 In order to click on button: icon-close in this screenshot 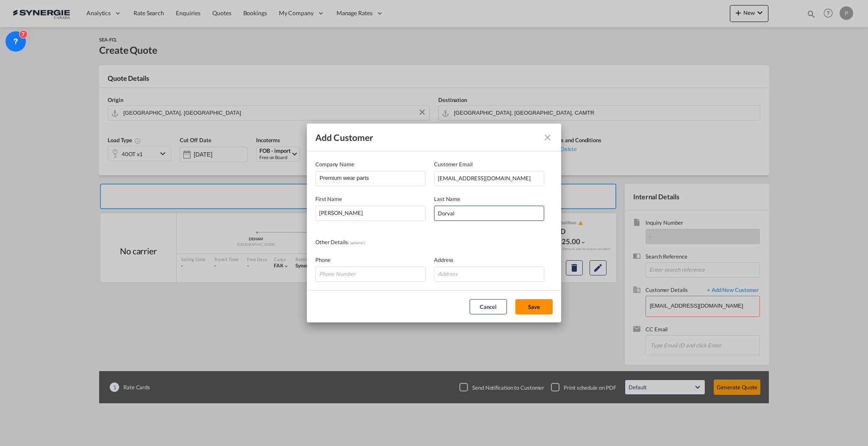, I will do `click(548, 137)`.